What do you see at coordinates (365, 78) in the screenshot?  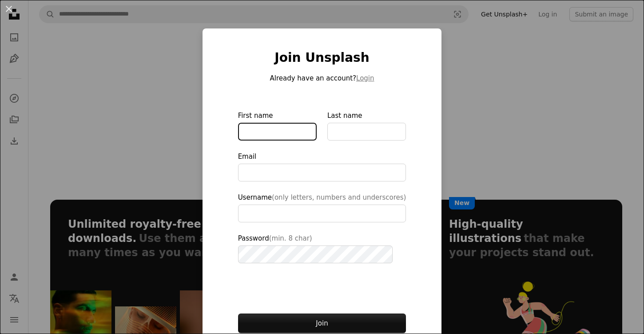 I see `button: Login` at bounding box center [365, 78].